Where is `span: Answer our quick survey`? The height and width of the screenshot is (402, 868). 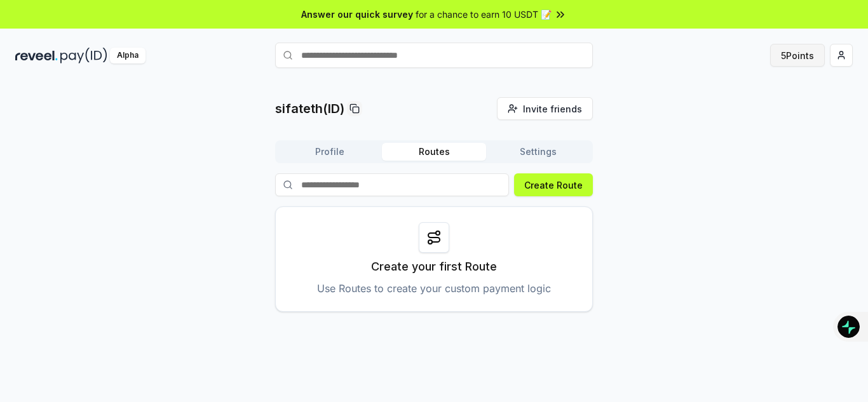
span: Answer our quick survey is located at coordinates (358, 14).